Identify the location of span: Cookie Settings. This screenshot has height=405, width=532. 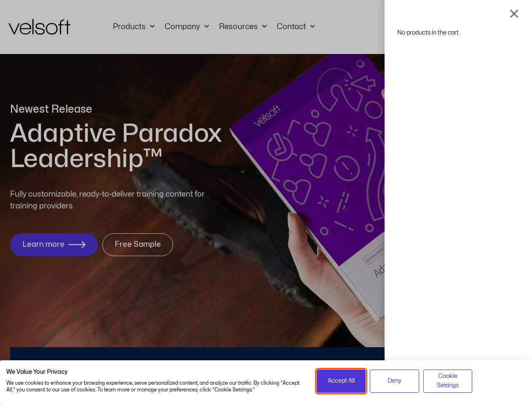
(447, 381).